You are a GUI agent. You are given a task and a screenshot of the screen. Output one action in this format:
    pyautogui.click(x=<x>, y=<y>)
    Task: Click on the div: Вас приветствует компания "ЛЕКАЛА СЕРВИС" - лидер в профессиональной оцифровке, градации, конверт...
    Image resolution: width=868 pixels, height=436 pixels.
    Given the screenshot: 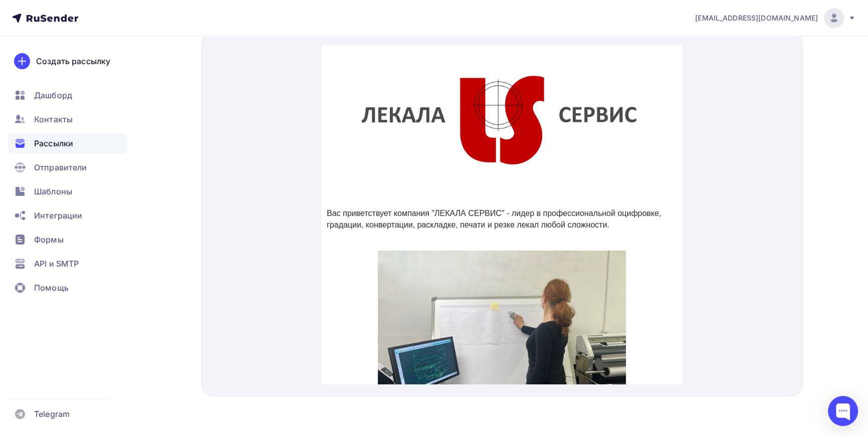 What is the action you would take?
    pyautogui.click(x=180, y=163)
    